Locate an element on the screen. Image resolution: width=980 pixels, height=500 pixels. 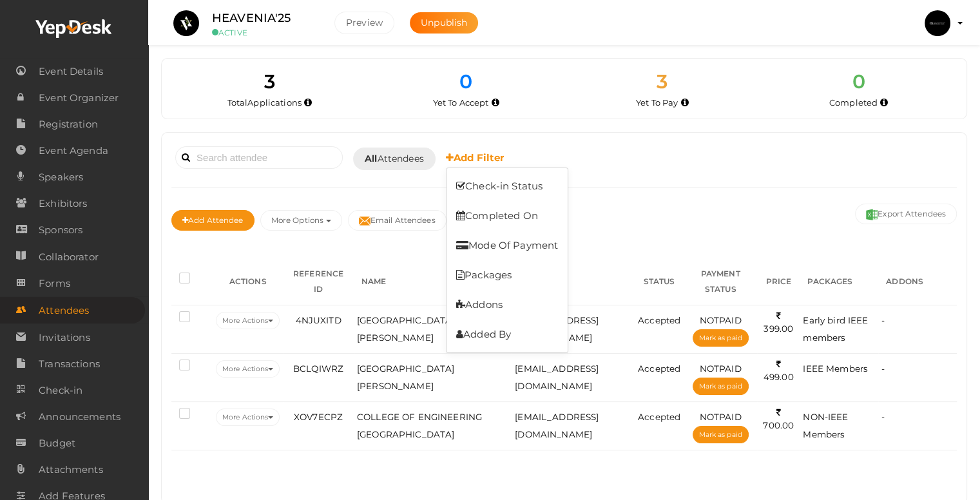
span: Early bird IEEE members is located at coordinates (835, 329).